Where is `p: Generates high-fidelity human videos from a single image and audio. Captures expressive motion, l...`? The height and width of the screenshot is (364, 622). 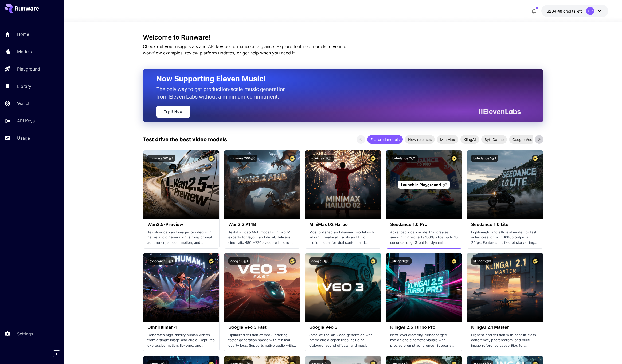 p: Generates high-fidelity human videos from a single image and audio. Captures expressive motion, l... is located at coordinates (181, 340).